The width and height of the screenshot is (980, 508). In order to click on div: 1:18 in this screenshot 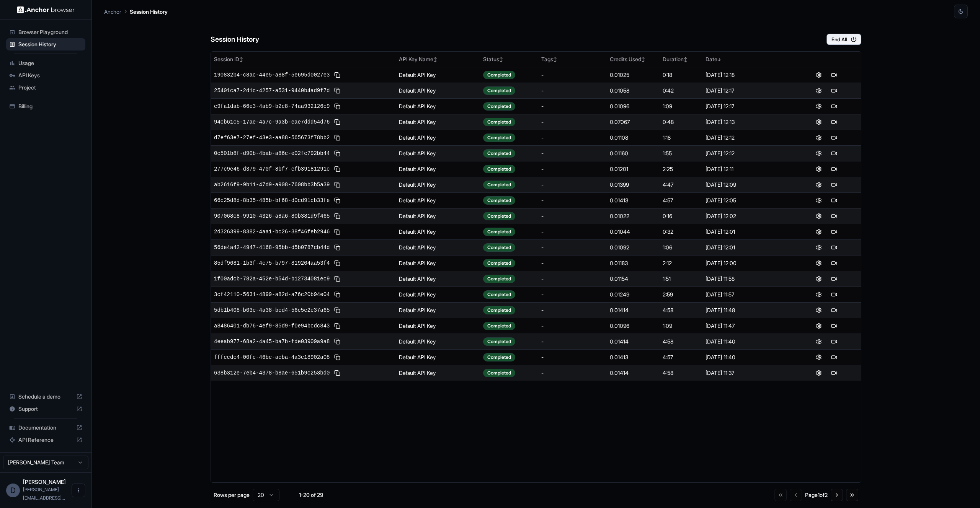, I will do `click(680, 138)`.